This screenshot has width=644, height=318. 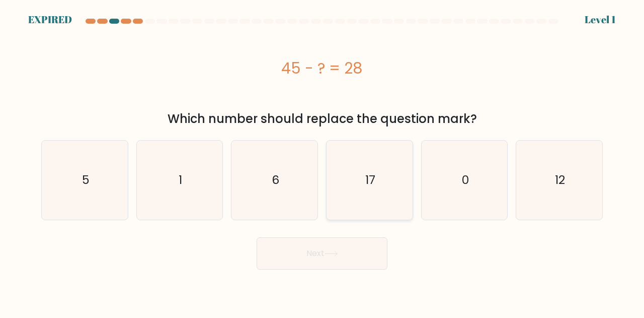 I want to click on text: 1, so click(x=180, y=180).